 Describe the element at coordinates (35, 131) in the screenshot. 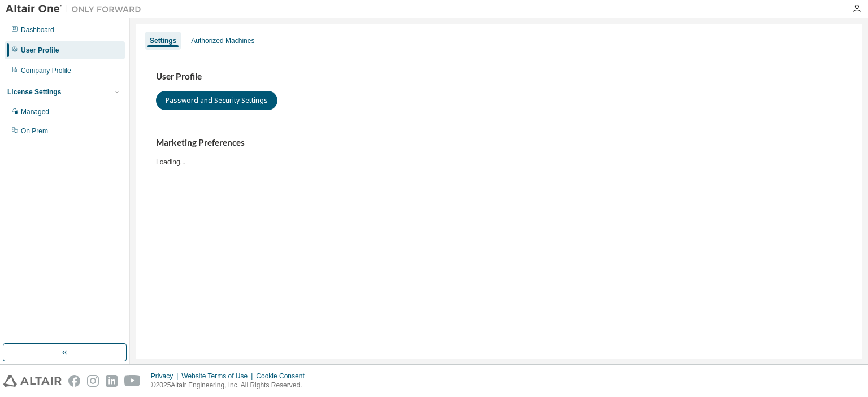

I see `div: On Prem` at that location.